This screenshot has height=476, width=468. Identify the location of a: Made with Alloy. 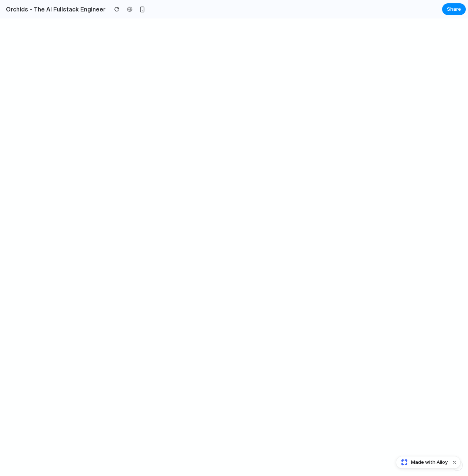
(422, 463).